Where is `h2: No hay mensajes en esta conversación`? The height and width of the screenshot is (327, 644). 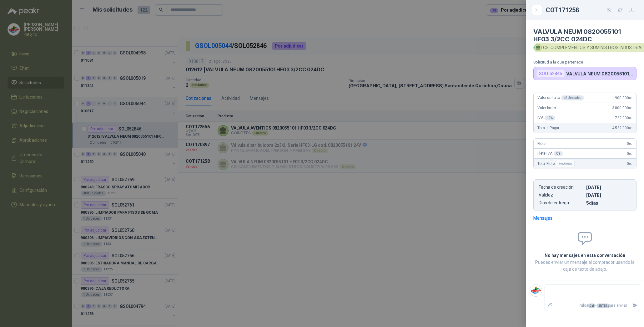
h2: No hay mensajes en esta conversación is located at coordinates (585, 255).